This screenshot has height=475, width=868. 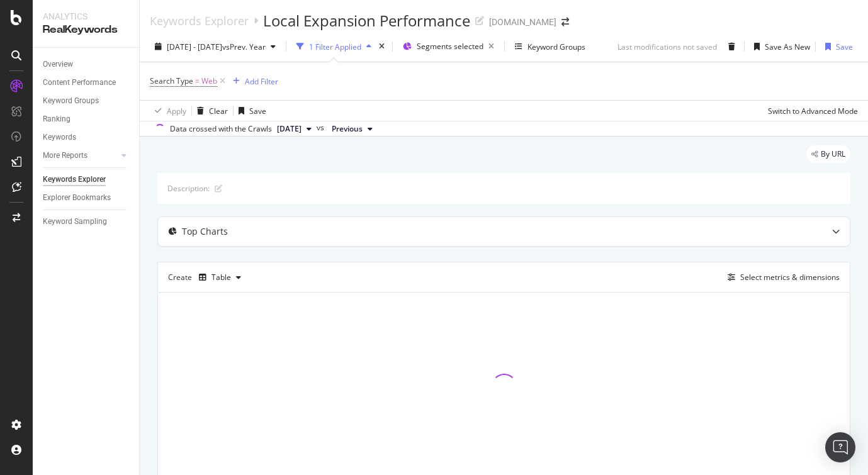 What do you see at coordinates (86, 17) in the screenshot?
I see `div: Analytics` at bounding box center [86, 17].